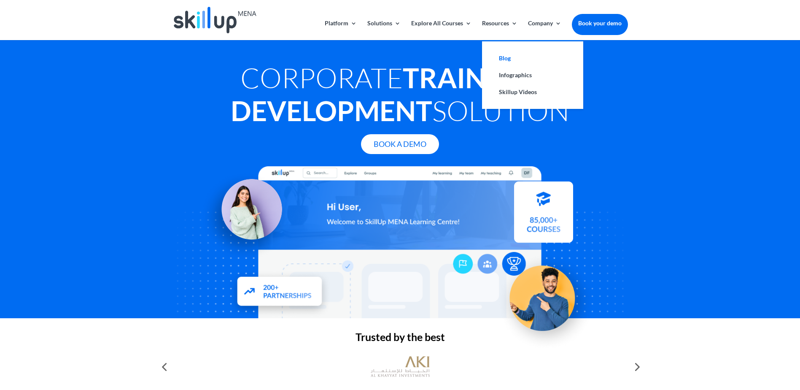 The image size is (800, 390). Describe the element at coordinates (533, 92) in the screenshot. I see `a: Skillup Videos` at that location.